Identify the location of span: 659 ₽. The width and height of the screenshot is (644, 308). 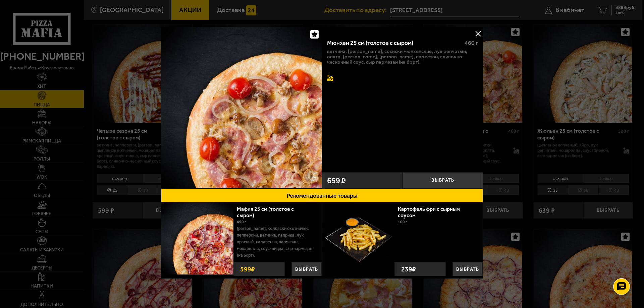
(337, 181).